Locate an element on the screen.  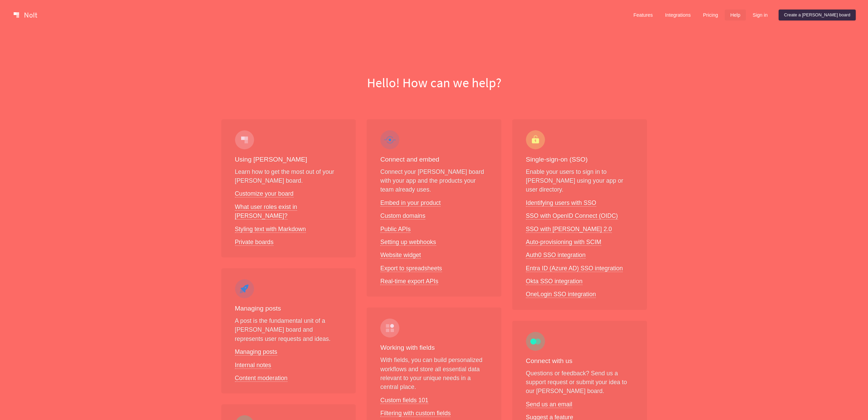
h3: Connect and embed is located at coordinates (434, 160).